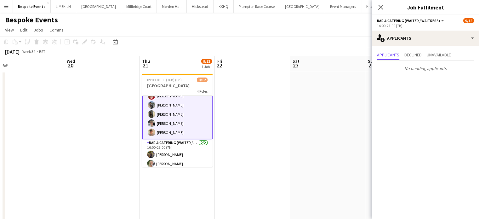  What do you see at coordinates (9, 30) in the screenshot?
I see `a: View` at bounding box center [9, 30].